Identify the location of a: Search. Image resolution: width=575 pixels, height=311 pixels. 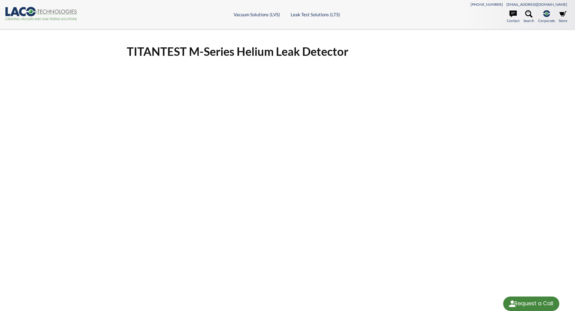
(529, 17).